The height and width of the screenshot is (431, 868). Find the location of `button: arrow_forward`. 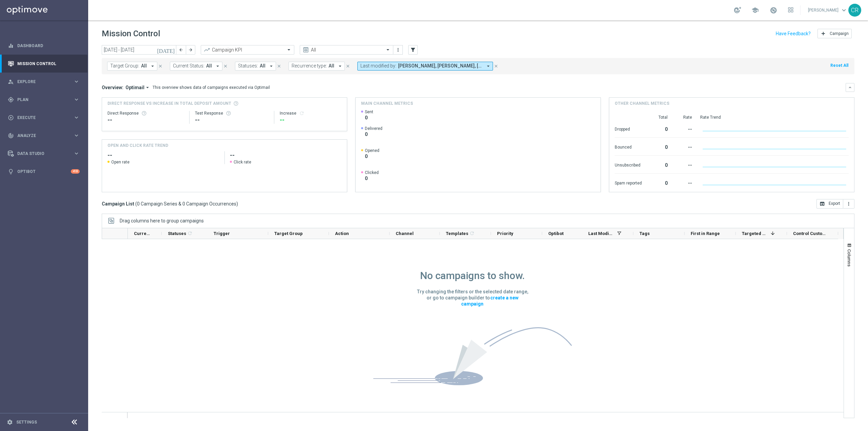

button: arrow_forward is located at coordinates (191, 49).